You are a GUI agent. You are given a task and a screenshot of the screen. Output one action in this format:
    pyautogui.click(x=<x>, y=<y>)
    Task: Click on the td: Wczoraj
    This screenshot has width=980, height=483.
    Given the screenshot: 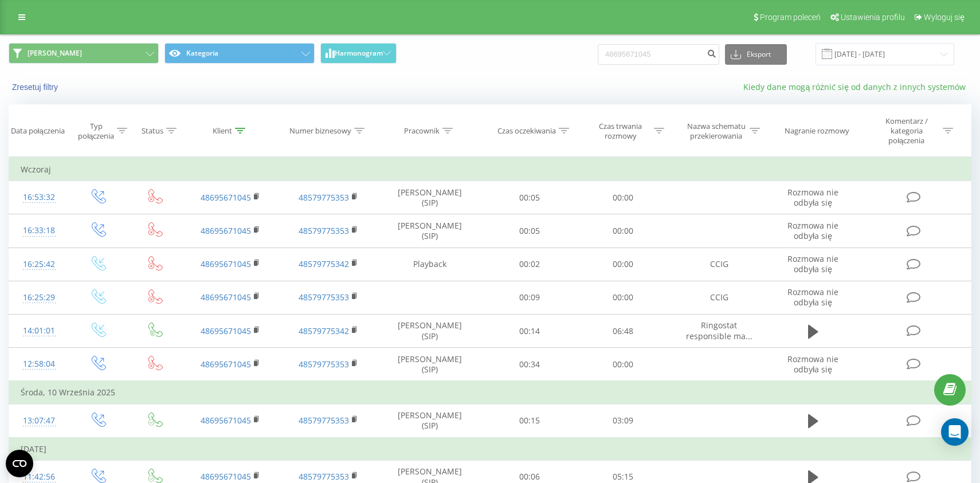 What is the action you would take?
    pyautogui.click(x=490, y=169)
    